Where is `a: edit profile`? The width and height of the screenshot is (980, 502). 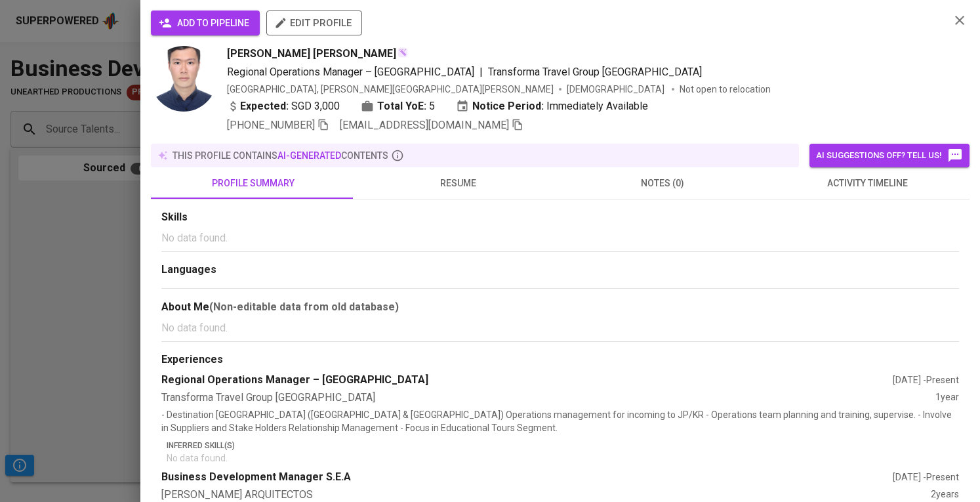 a: edit profile is located at coordinates (314, 22).